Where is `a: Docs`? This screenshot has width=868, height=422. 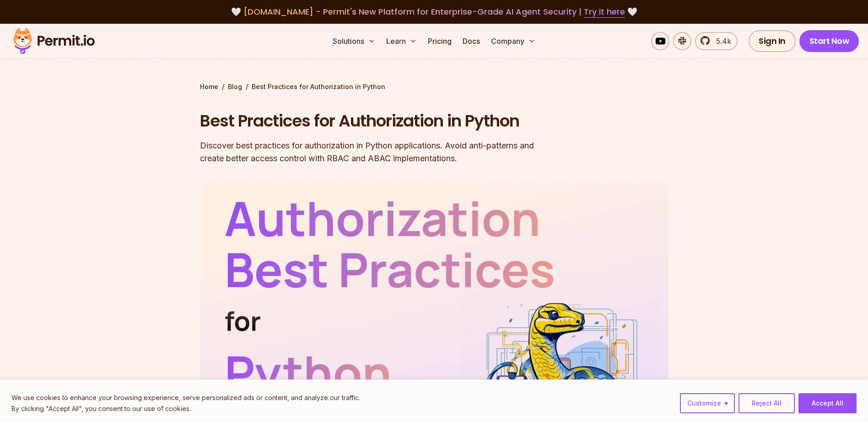 a: Docs is located at coordinates (471, 41).